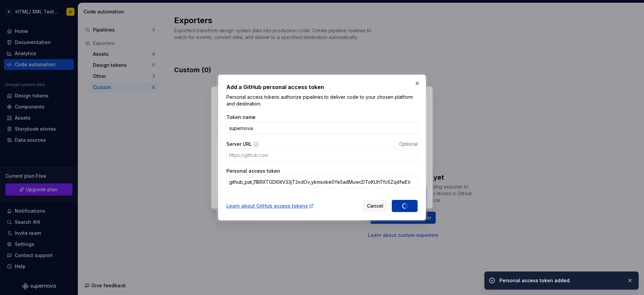  Describe the element at coordinates (322, 87) in the screenshot. I see `h2: Add a GitHub personal access token` at that location.